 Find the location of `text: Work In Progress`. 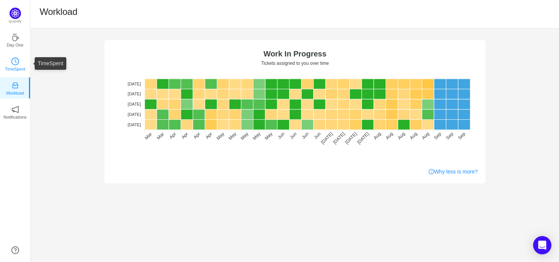

text: Work In Progress is located at coordinates (295, 54).